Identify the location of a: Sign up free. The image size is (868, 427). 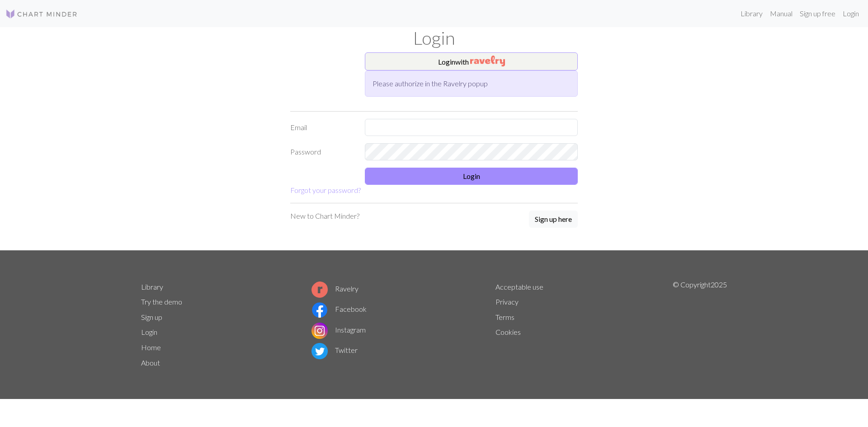
(818, 14).